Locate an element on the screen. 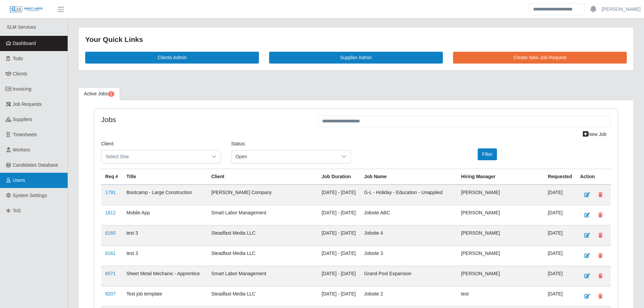  td: Mobile App is located at coordinates (165, 215).